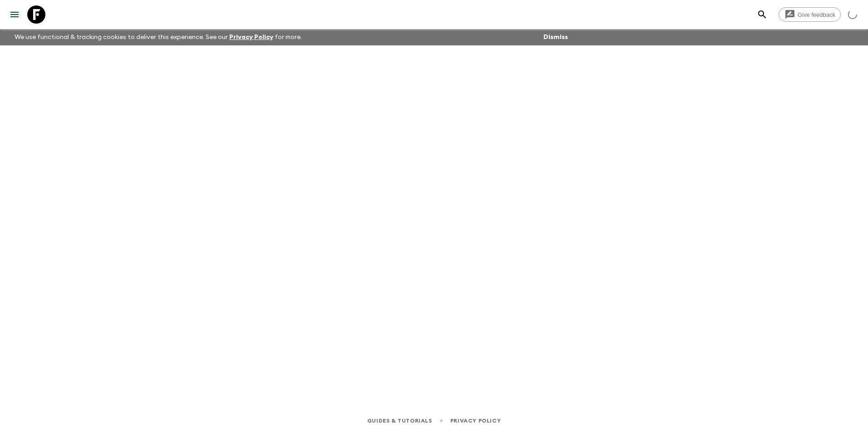 This screenshot has height=433, width=868. What do you see at coordinates (158, 37) in the screenshot?
I see `p: We use functional & tracking cookies to deliver this experience. See our for more.` at bounding box center [158, 37].